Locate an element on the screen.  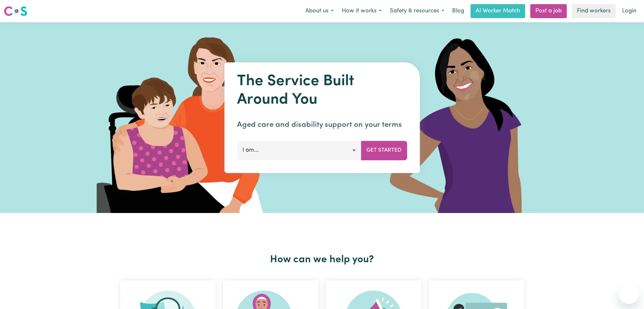
button: Safety & resources is located at coordinates (417, 11).